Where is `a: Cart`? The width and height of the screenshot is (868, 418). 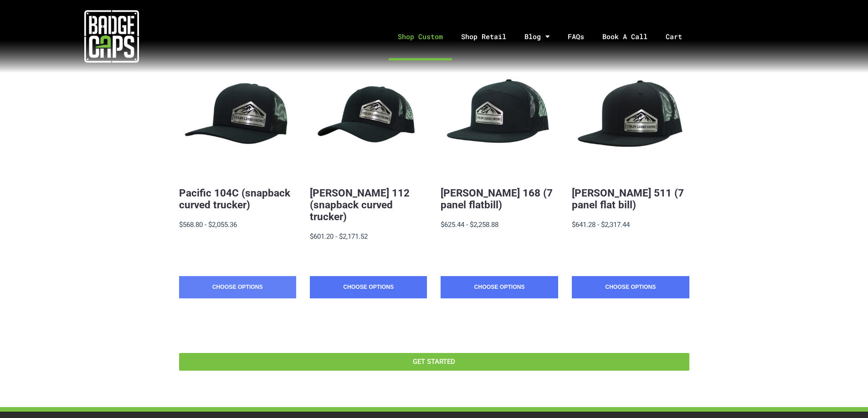 a: Cart is located at coordinates (679, 36).